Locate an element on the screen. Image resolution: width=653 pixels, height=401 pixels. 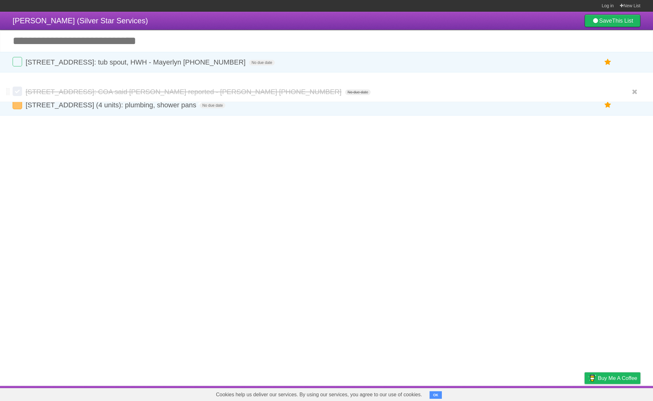
span: Buy me a coffee is located at coordinates (617, 378).